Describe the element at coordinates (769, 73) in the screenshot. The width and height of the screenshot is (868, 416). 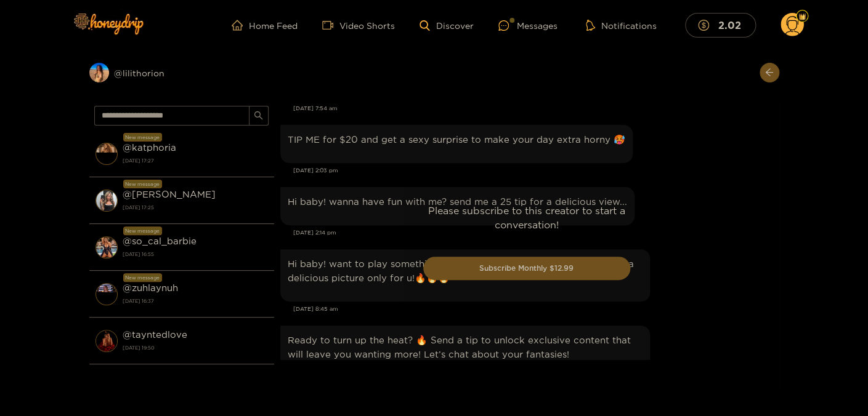
I see `button: arrow-left` at that location.